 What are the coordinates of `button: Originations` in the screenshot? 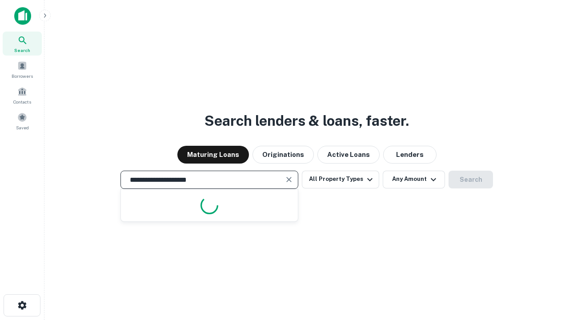 It's located at (283, 155).